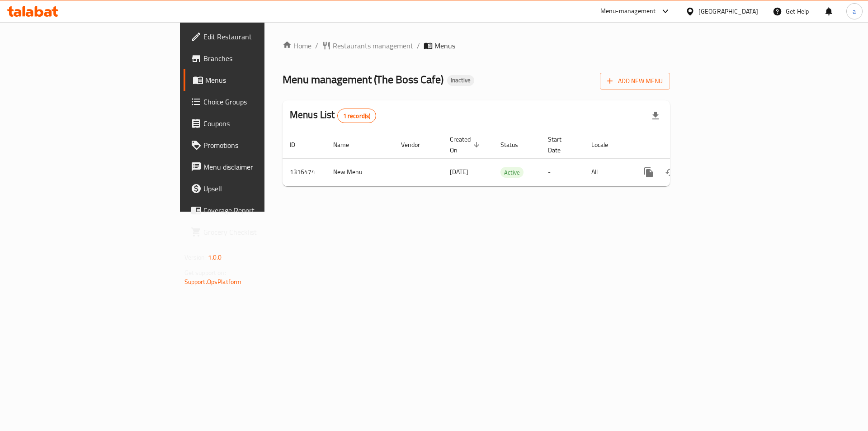  I want to click on button: Change Status, so click(671, 172).